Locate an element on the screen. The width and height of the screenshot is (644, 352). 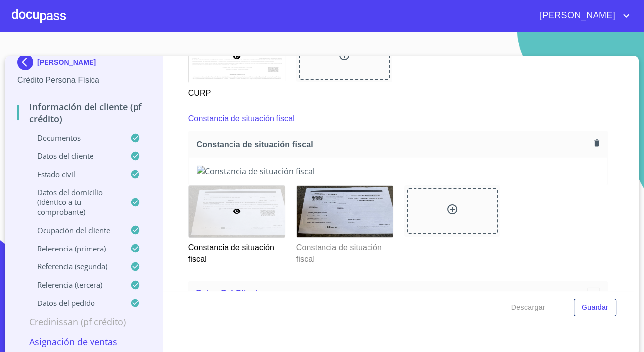
p: Referencia (tercera) is located at coordinates (73, 284).